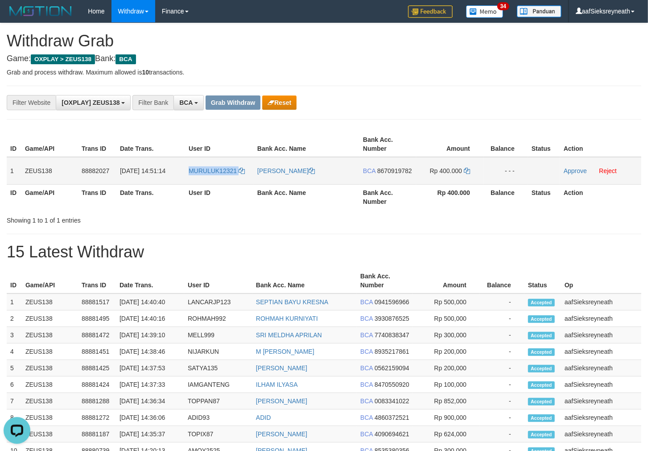 Image resolution: width=648 pixels, height=451 pixels. What do you see at coordinates (218, 351) in the screenshot?
I see `td: NIJARKUN` at bounding box center [218, 351].